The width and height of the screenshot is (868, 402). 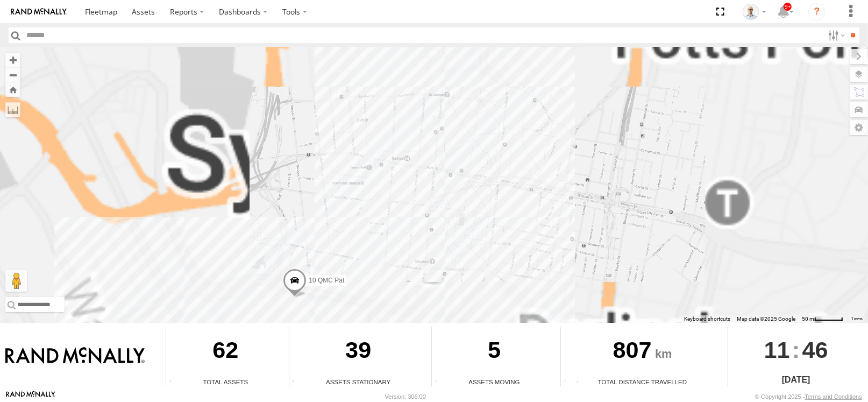 I want to click on span: Map data ©2025 Google, so click(x=766, y=318).